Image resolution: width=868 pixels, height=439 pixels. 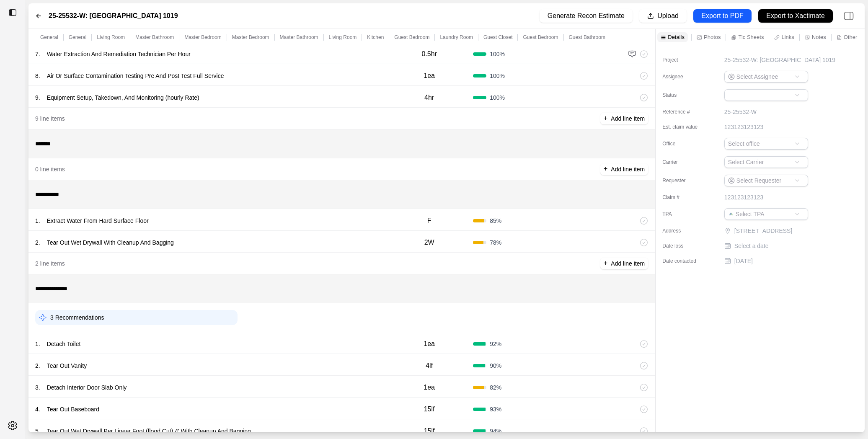 What do you see at coordinates (851, 37) in the screenshot?
I see `p: Other` at bounding box center [851, 37].